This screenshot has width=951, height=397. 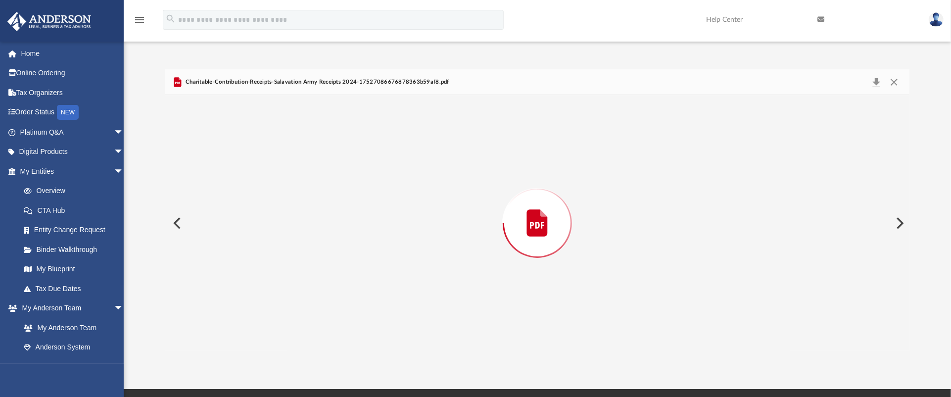 I want to click on a: Anderson System, so click(x=74, y=347).